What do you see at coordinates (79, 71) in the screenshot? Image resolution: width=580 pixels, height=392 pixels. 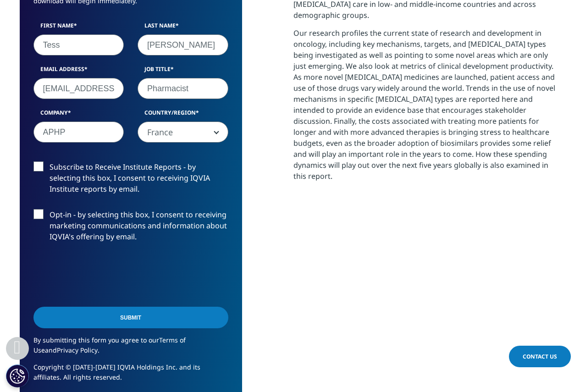 I see `label: Email Address` at bounding box center [79, 71].